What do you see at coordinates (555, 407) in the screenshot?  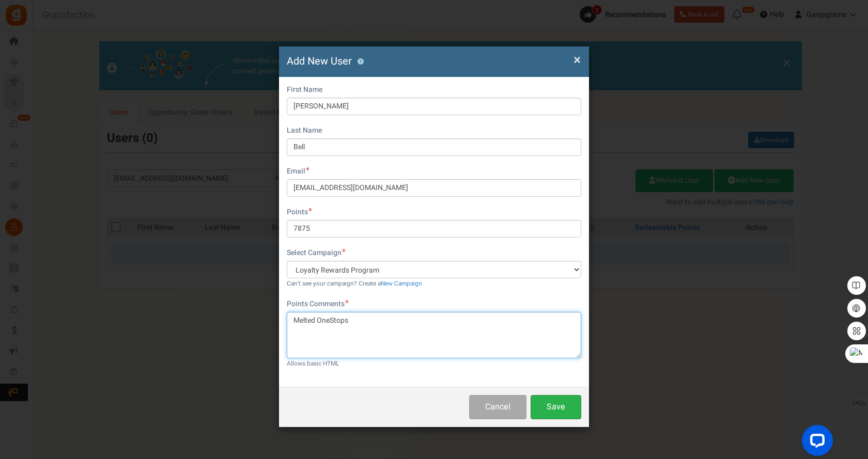 I see `button: Save` at bounding box center [555, 407].